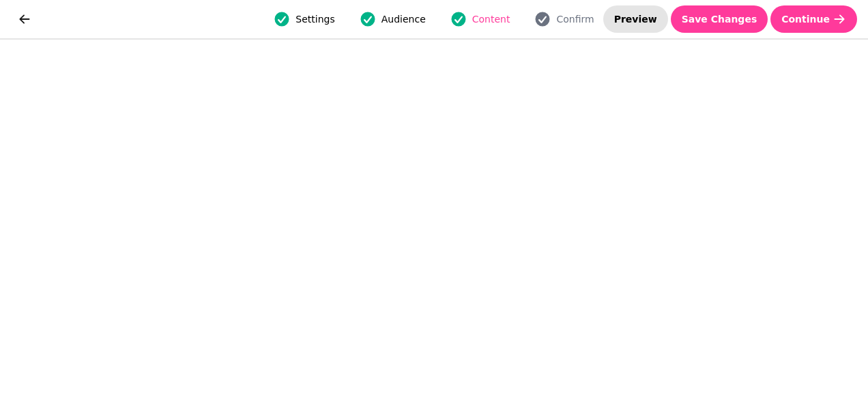 The width and height of the screenshot is (868, 406). Describe the element at coordinates (719, 19) in the screenshot. I see `button: Save Changes` at that location.